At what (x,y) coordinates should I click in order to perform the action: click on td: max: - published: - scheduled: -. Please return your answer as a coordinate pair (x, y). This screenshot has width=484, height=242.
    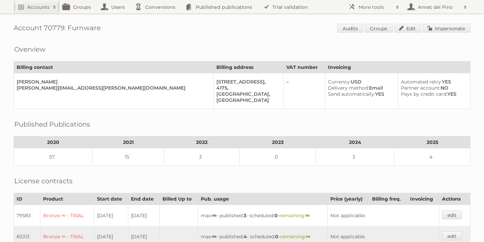
    Looking at the image, I should click on (262, 215).